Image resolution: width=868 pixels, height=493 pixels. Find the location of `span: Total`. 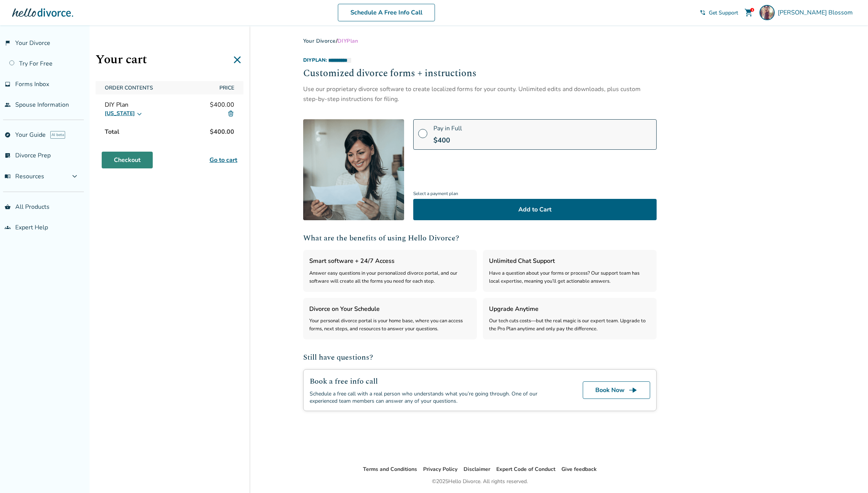

span: Total is located at coordinates (112, 132).